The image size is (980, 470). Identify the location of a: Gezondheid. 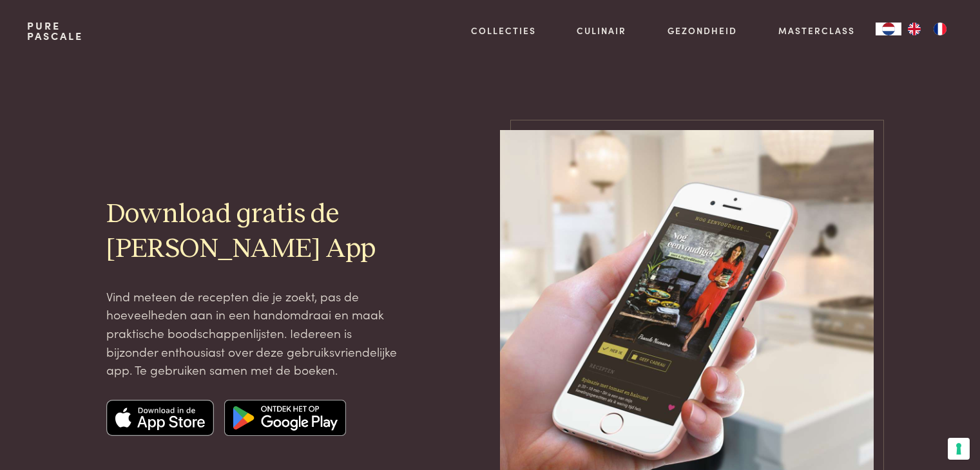
(702, 30).